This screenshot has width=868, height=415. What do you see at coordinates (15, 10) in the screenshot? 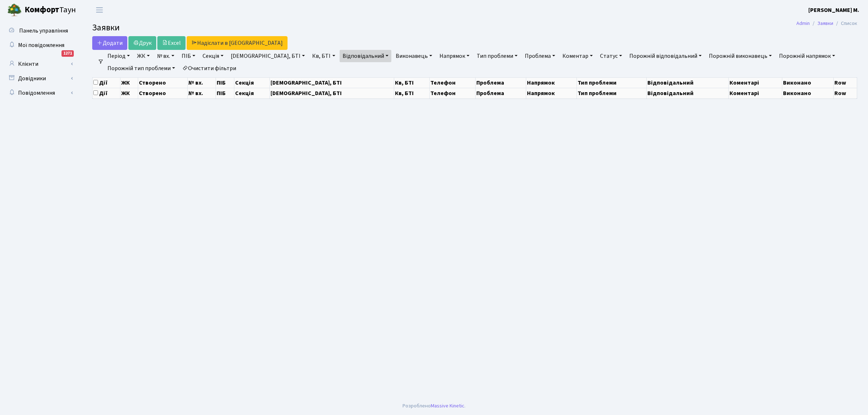
I see `img: logo.png` at bounding box center [15, 10].